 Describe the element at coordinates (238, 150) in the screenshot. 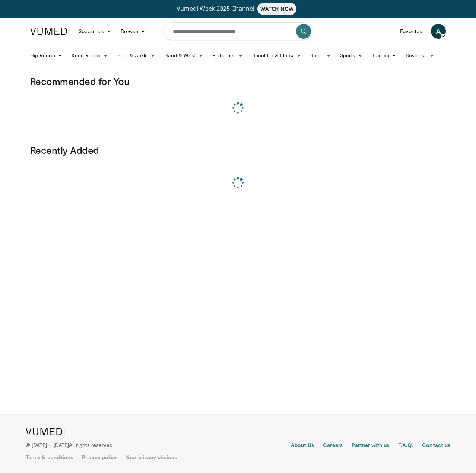

I see `h3: Recently Added` at that location.